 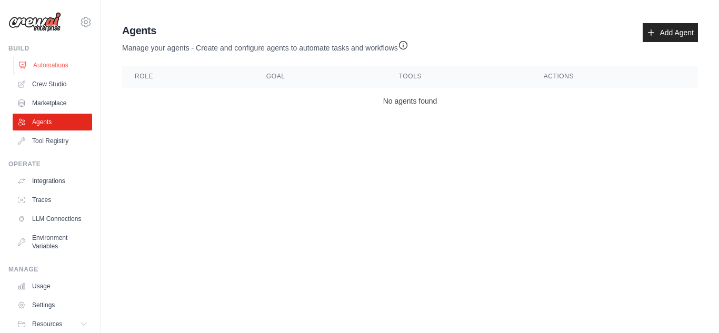 I want to click on th: Tools, so click(x=459, y=76).